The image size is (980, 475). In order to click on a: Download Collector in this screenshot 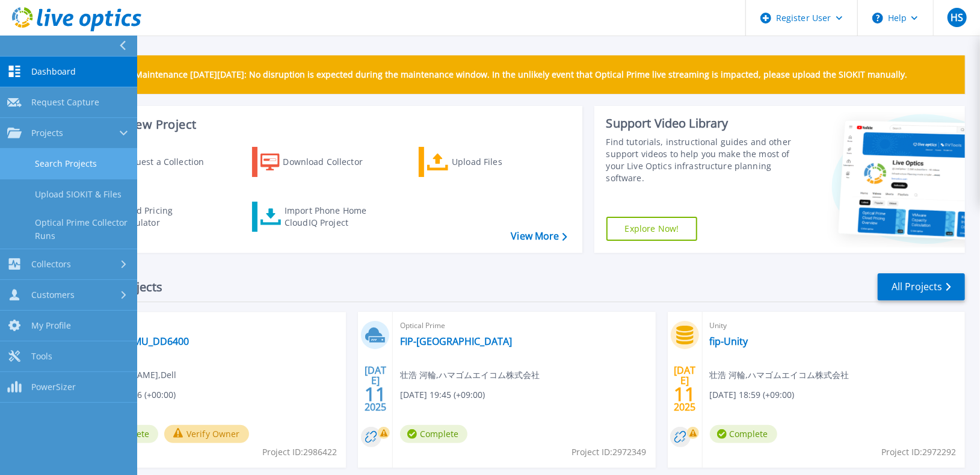, I will do `click(319, 162)`.